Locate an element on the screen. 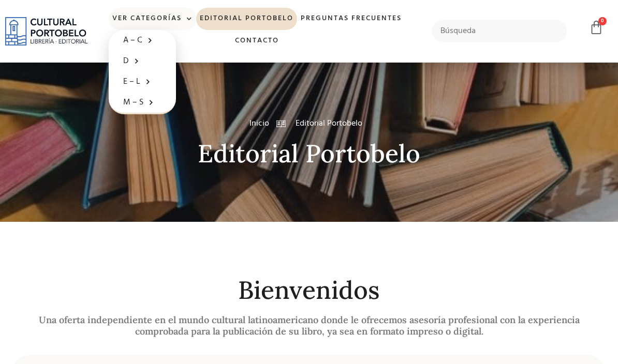 The height and width of the screenshot is (364, 618). a: A – C is located at coordinates (142, 40).